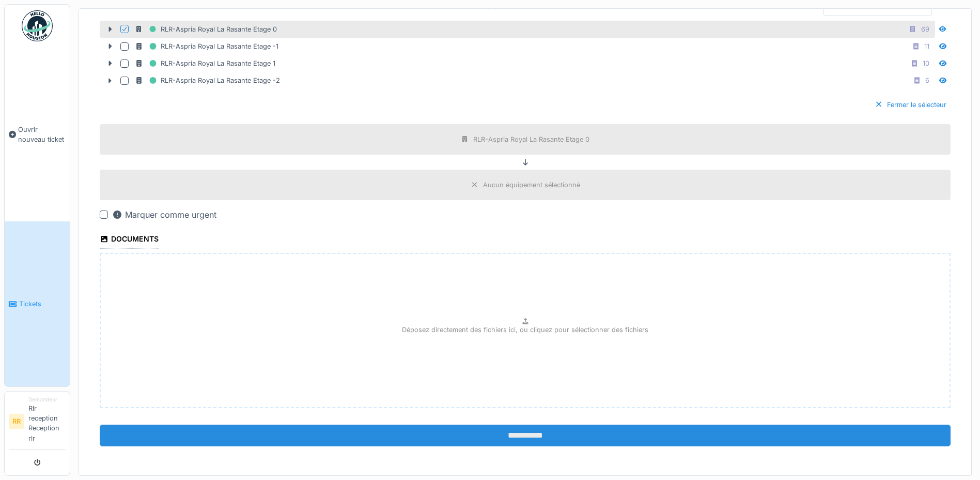 This screenshot has width=980, height=480. Describe the element at coordinates (37, 422) in the screenshot. I see `a: RR DemandeurRlr reception Reception rlr` at that location.